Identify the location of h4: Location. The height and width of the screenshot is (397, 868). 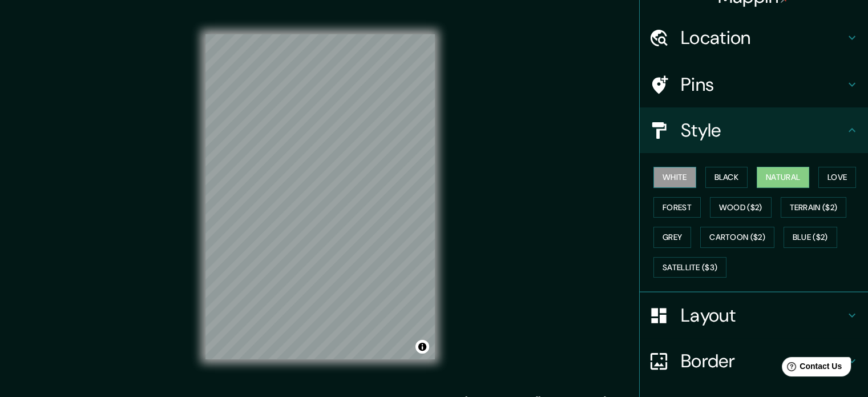
(763, 38).